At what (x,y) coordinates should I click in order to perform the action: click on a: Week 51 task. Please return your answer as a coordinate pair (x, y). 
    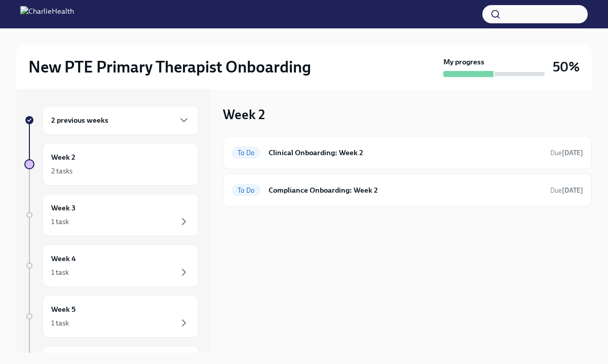
    Looking at the image, I should click on (111, 316).